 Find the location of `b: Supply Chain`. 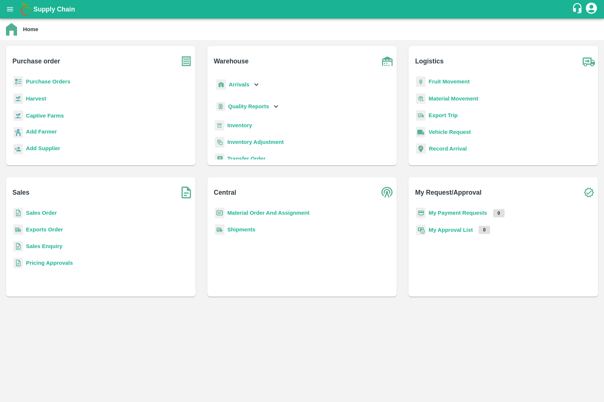

b: Supply Chain is located at coordinates (54, 9).